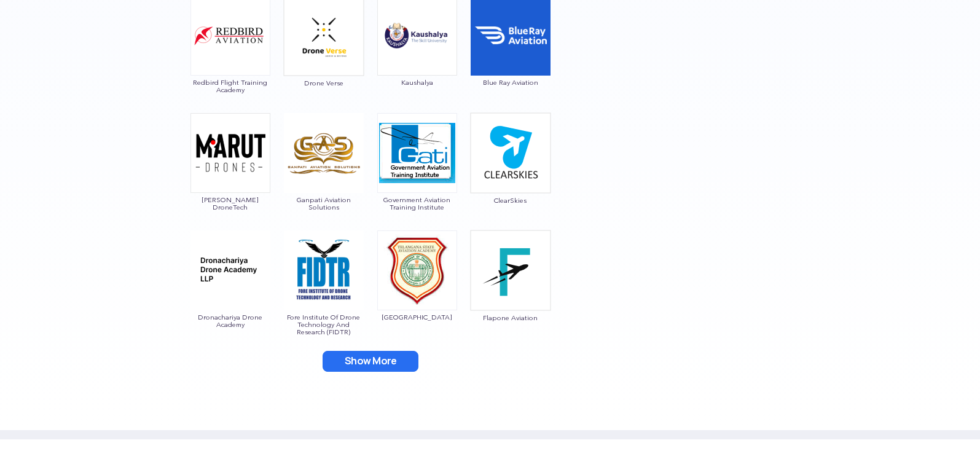 The image size is (980, 475). What do you see at coordinates (371, 362) in the screenshot?
I see `button: Show More` at bounding box center [371, 362].